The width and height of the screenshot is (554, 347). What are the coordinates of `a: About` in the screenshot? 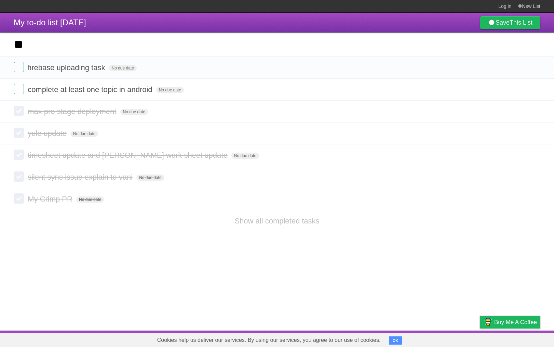 It's located at (396, 339).